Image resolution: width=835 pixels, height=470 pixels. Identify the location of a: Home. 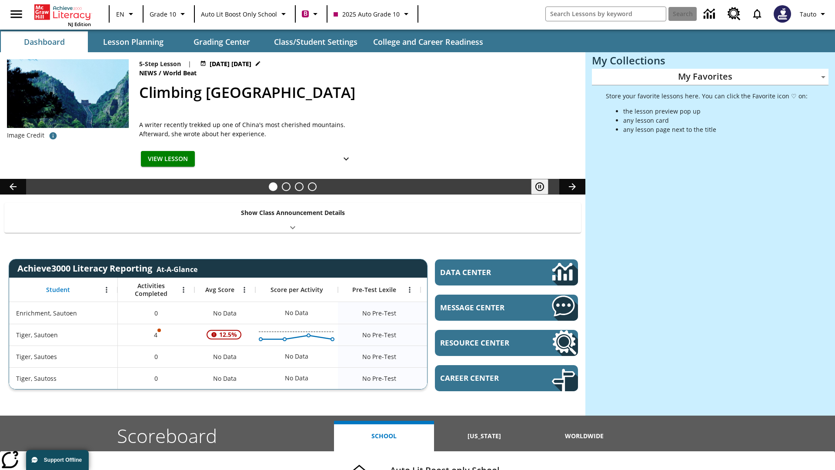
(63, 12).